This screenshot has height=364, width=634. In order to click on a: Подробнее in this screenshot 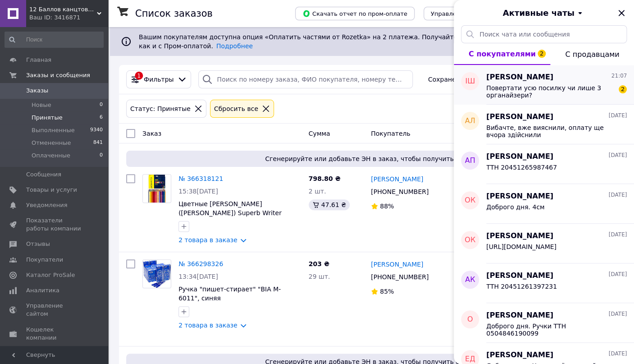, I will do `click(235, 46)`.